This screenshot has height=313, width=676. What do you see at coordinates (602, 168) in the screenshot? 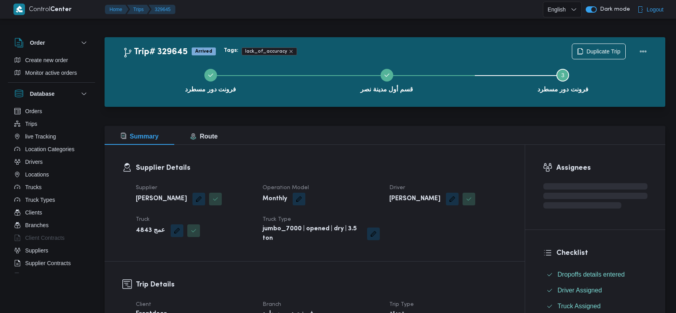
I see `h3: Assignees` at bounding box center [602, 168].